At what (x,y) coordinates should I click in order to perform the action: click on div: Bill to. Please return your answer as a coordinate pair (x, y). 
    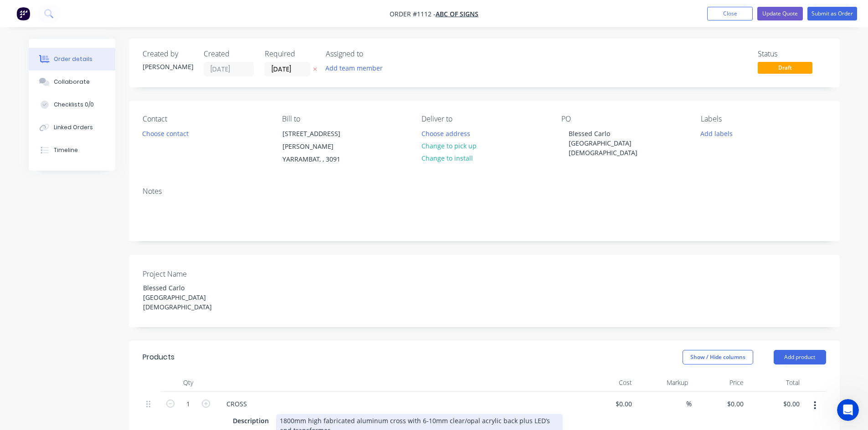
    Looking at the image, I should click on (345, 119).